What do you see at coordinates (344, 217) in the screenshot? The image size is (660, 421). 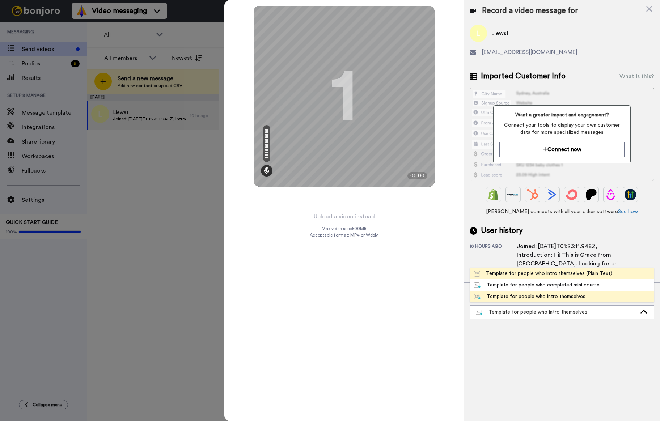 I see `button: Upload a video instead` at bounding box center [344, 217].